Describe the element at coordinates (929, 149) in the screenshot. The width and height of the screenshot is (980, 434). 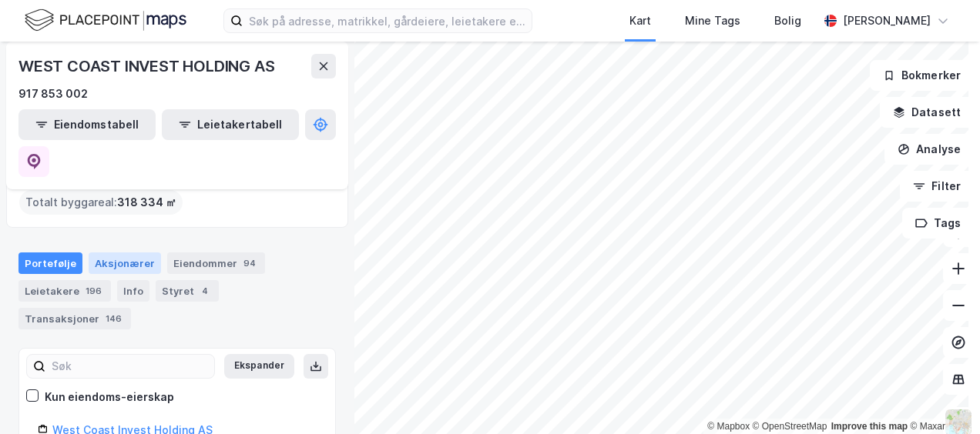
I see `button: Analyse` at that location.